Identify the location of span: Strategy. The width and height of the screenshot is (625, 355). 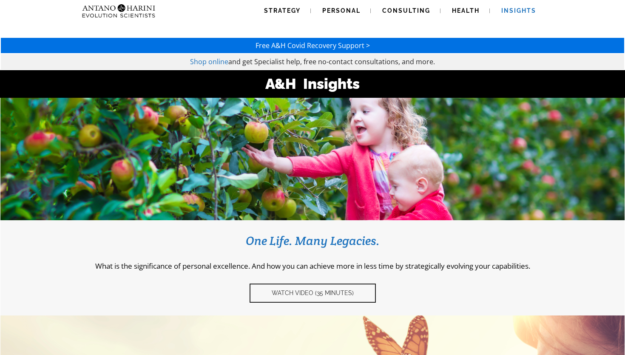
(282, 11).